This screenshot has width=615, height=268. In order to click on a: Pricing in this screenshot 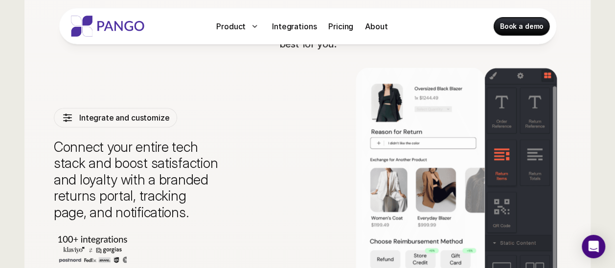, I will do `click(340, 26)`.